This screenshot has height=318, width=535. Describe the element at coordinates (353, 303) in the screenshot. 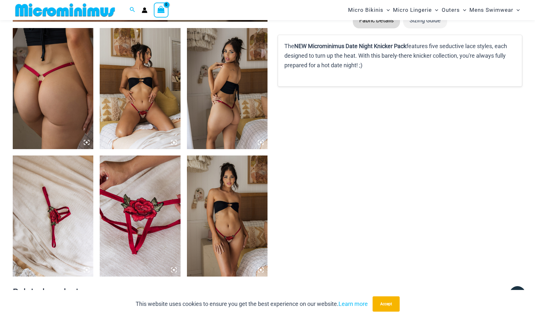

I see `a: Learn more` at that location.